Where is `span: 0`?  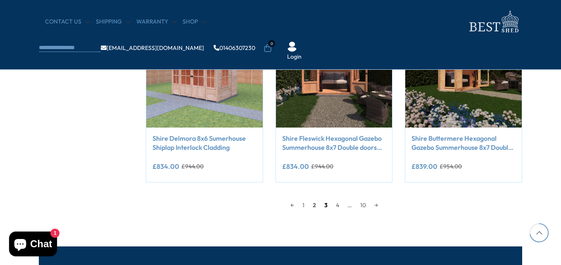 span: 0 is located at coordinates (271, 43).